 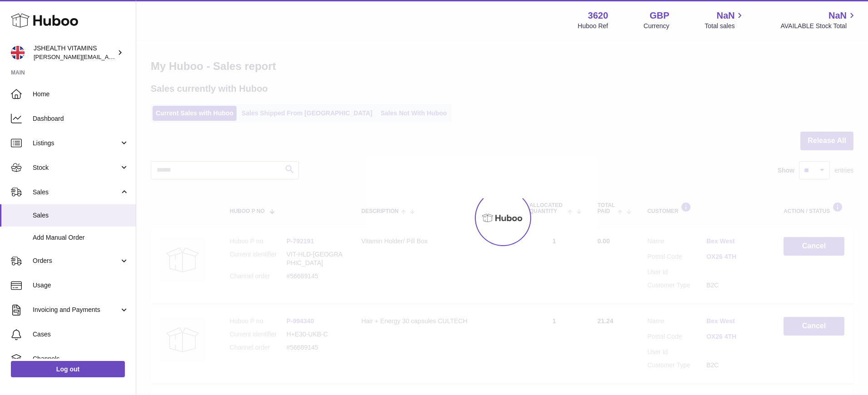 I want to click on span: Home, so click(x=81, y=94).